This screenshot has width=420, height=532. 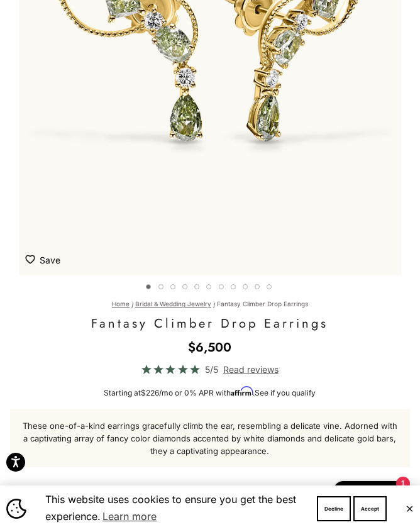 I want to click on a: 5/5 Read reviews, so click(x=210, y=369).